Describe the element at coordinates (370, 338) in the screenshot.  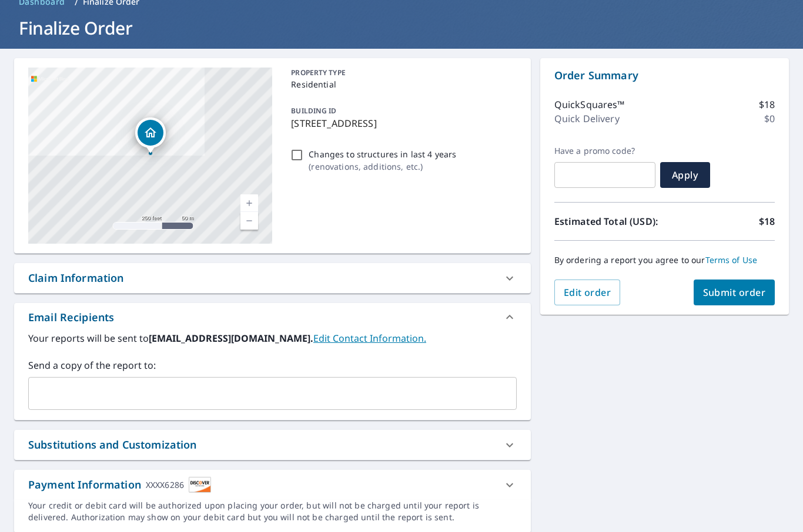
I see `a: EditContactInfo` at that location.